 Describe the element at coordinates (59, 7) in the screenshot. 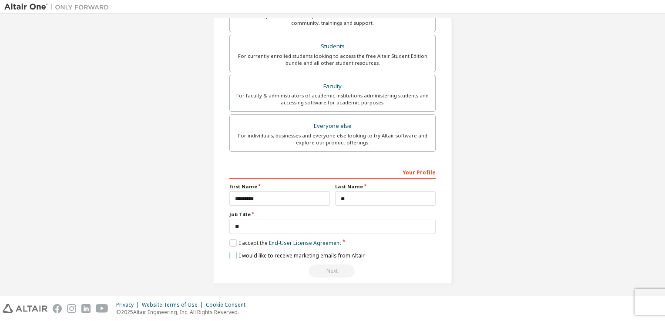

I see `img: Altair One` at that location.